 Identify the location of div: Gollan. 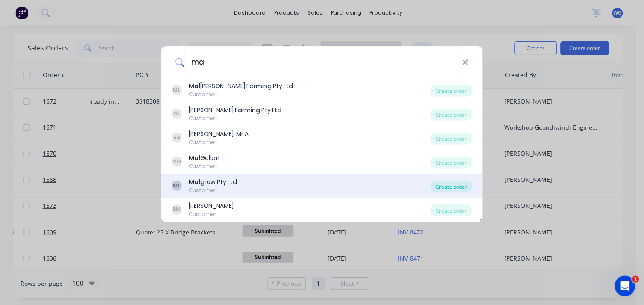
(204, 158).